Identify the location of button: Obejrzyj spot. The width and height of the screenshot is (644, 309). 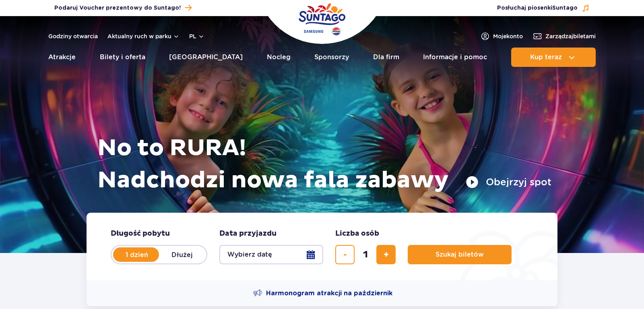
(509, 182).